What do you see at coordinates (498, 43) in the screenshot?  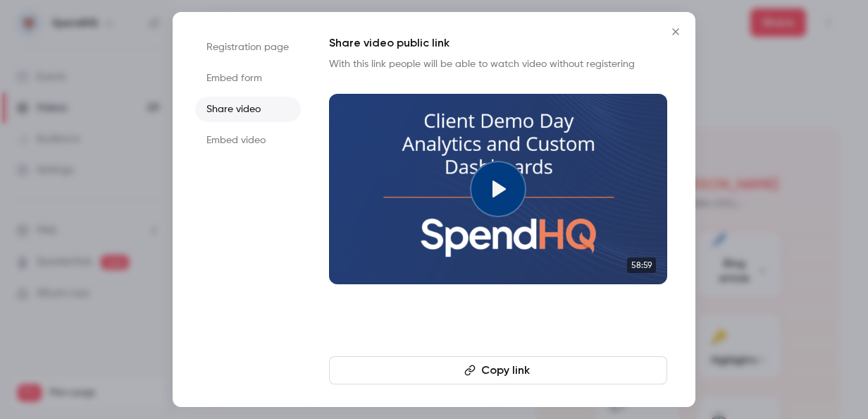 I see `h1: Share video public link` at bounding box center [498, 43].